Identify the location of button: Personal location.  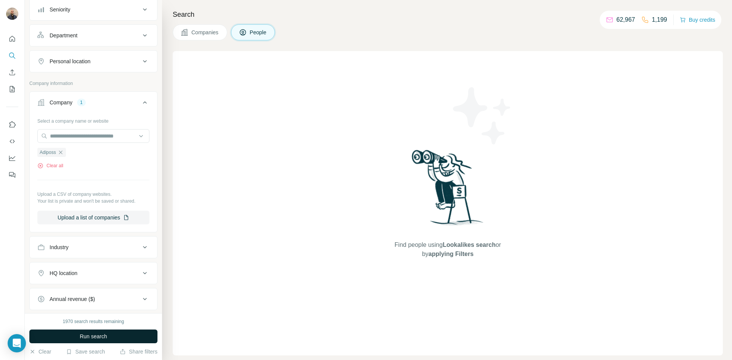
(93, 61).